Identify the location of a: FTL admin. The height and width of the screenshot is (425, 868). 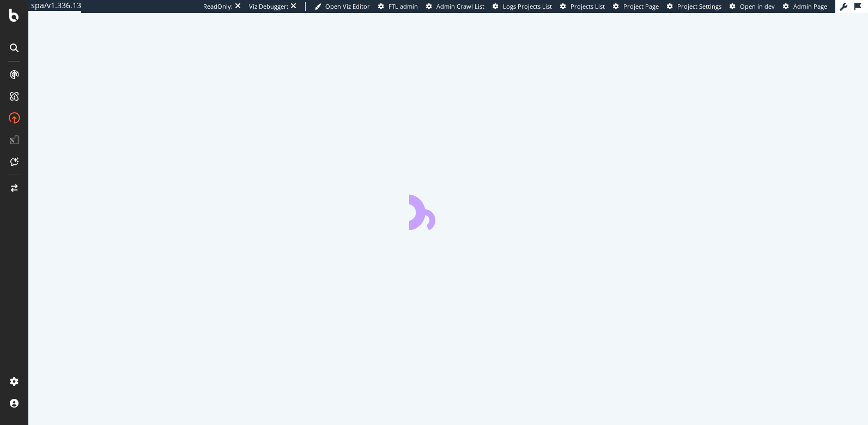
(398, 7).